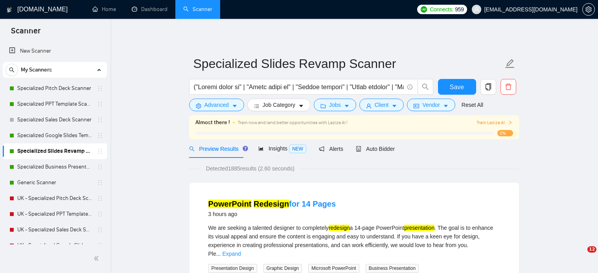 The width and height of the screenshot is (598, 273). Describe the element at coordinates (55, 151) in the screenshot. I see `a: Specialized Slides Revamp Scanner` at that location.